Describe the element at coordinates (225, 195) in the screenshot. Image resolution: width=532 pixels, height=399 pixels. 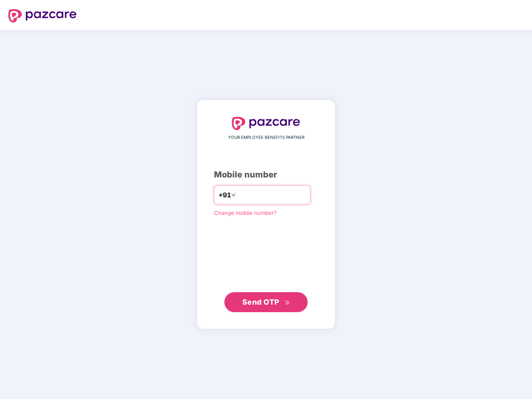
I see `span: +91` at that location.